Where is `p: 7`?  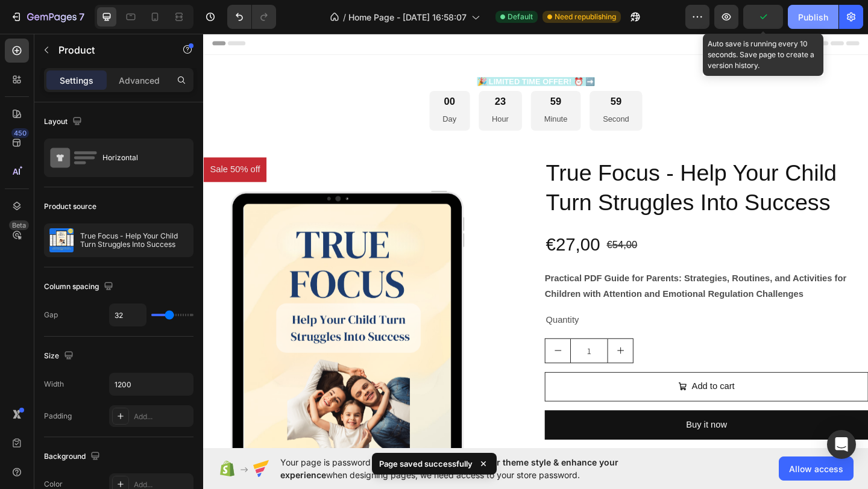 p: 7 is located at coordinates (81, 17).